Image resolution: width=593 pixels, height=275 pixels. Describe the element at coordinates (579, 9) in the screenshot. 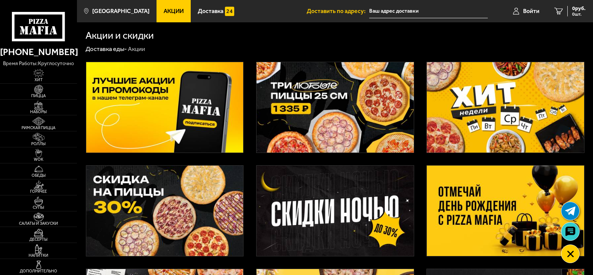

I see `span: 0 руб.` at that location.